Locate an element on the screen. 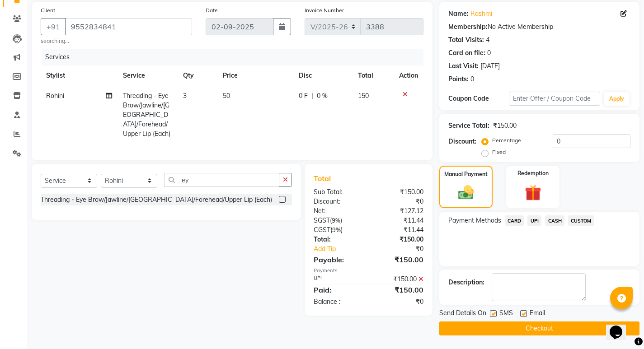 The image size is (644, 349). span: SGST is located at coordinates (322, 221).